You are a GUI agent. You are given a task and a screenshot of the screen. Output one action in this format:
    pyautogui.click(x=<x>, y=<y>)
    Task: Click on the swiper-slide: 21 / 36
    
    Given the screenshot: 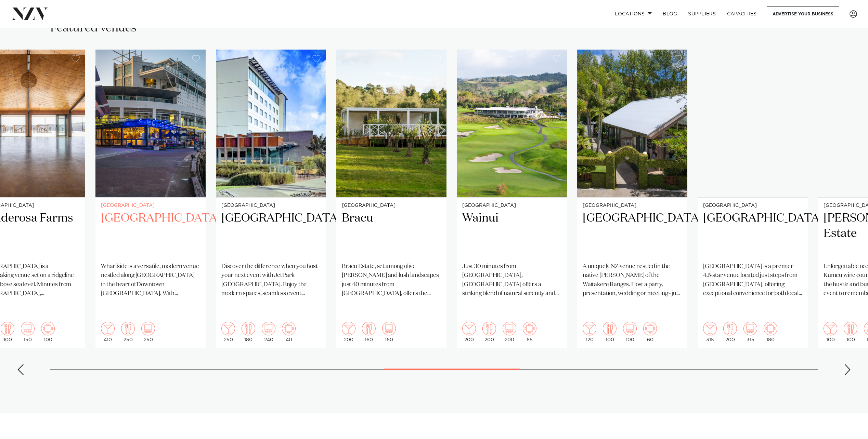 What is the action you would take?
    pyautogui.click(x=632, y=199)
    